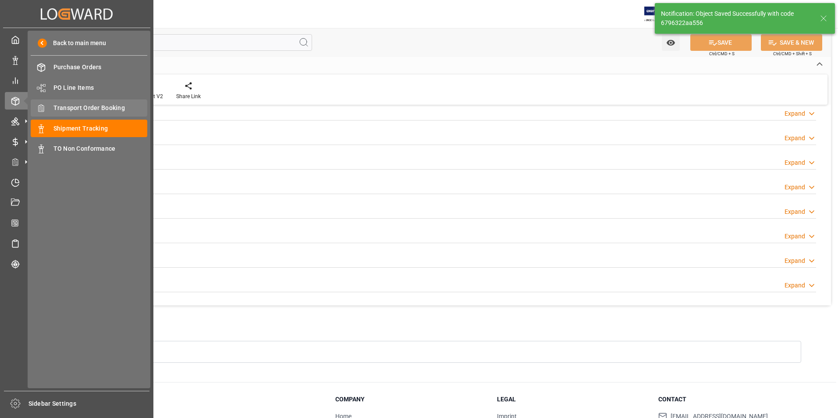 This screenshot has width=838, height=418. Describe the element at coordinates (77, 60) in the screenshot. I see `a: Data Management` at that location.